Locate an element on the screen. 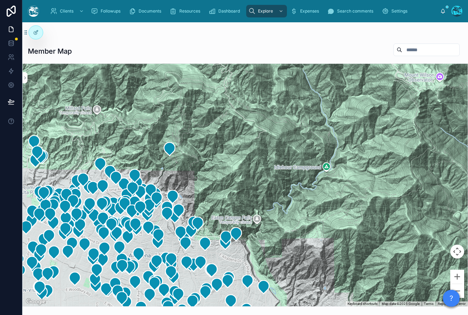 Image resolution: width=468 pixels, height=315 pixels. button: Map camera controls is located at coordinates (458, 252).